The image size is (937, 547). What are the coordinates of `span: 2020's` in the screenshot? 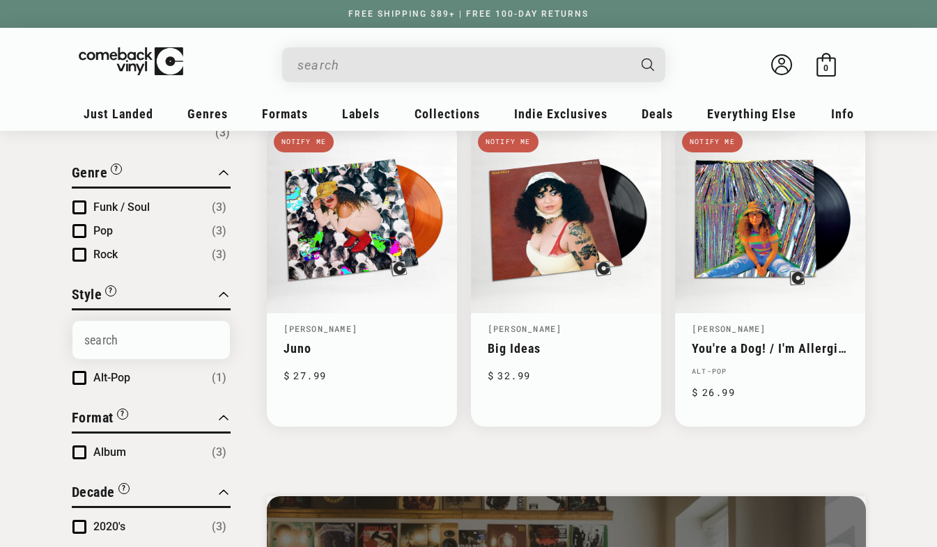 It's located at (109, 527).